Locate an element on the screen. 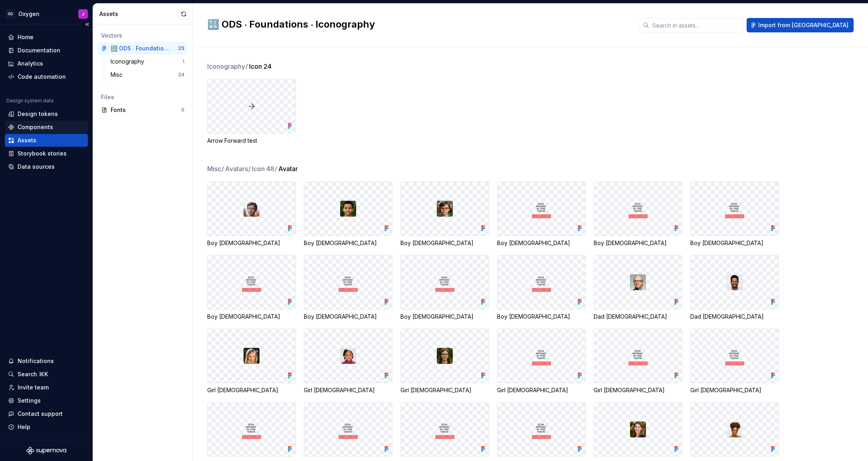 This screenshot has width=868, height=461. div: Help is located at coordinates (24, 427).